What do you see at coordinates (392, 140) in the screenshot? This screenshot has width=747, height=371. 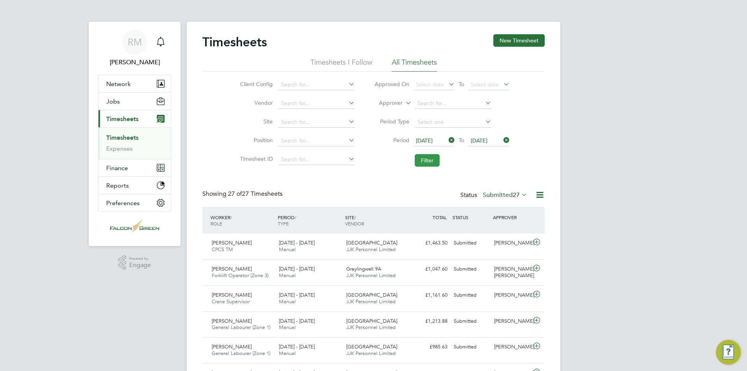 I see `label: Period` at bounding box center [392, 140].